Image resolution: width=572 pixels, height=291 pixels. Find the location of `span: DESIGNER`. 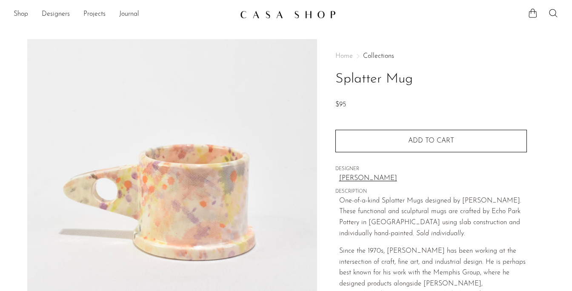

span: DESIGNER is located at coordinates (431, 169).